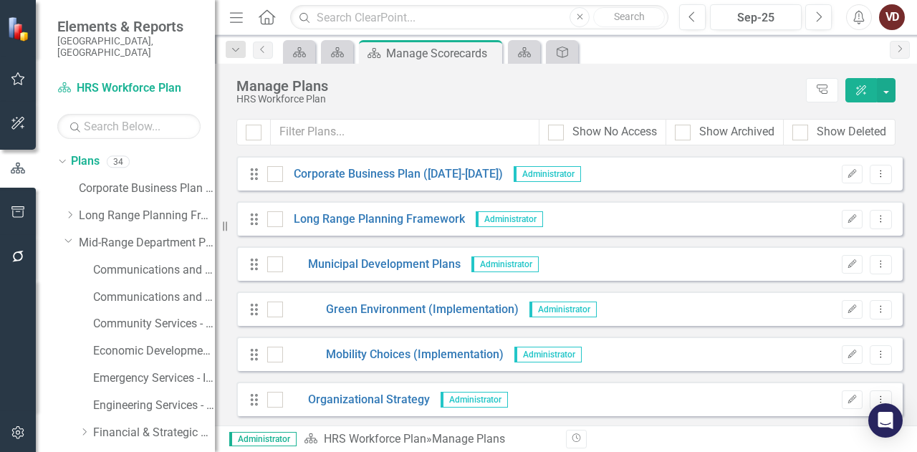 Image resolution: width=917 pixels, height=452 pixels. Describe the element at coordinates (85, 161) in the screenshot. I see `a: Plans` at that location.